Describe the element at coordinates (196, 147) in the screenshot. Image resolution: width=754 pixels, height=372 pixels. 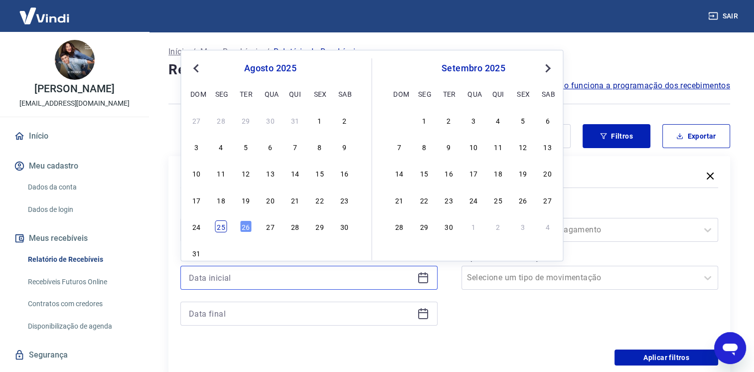
I see `div: Choose domingo, 3 de agosto de 2025` at that location.